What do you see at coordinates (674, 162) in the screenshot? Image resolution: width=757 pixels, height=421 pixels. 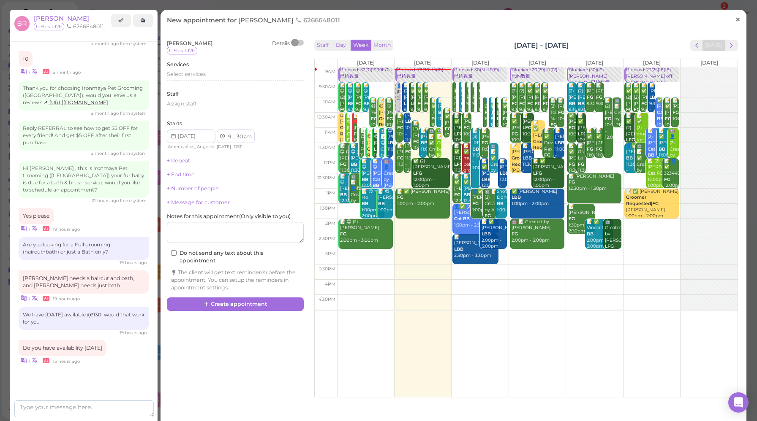 I see `div: 🤖 👤(2) Created by AI 11:00am - 12:00pm` at bounding box center [674, 162].